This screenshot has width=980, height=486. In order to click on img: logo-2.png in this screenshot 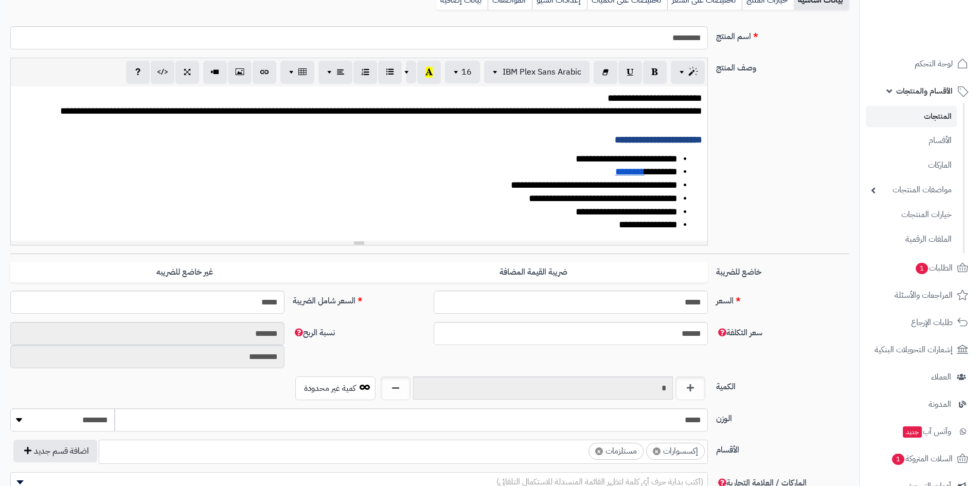, I will do `click(939, 34)`.